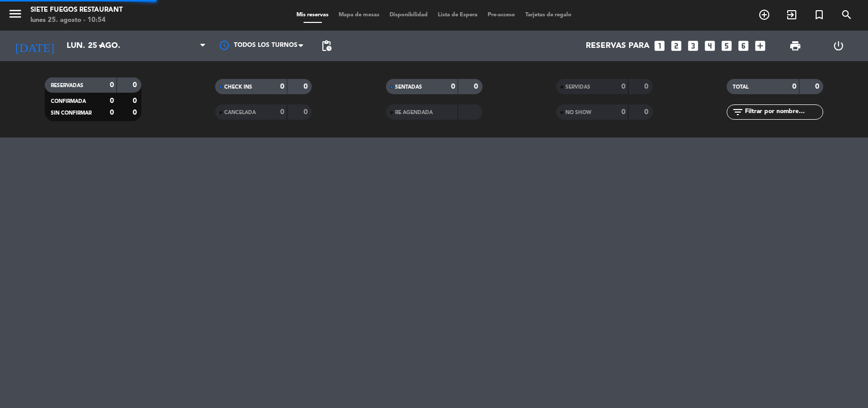 The image size is (868, 408). What do you see at coordinates (409, 15) in the screenshot?
I see `span: Disponibilidad` at bounding box center [409, 15].